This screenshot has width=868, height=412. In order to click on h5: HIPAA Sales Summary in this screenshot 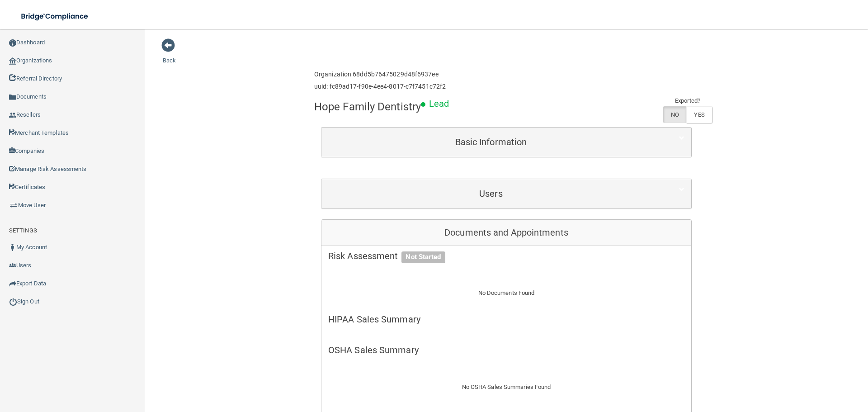, I will do `click(506, 320)`.